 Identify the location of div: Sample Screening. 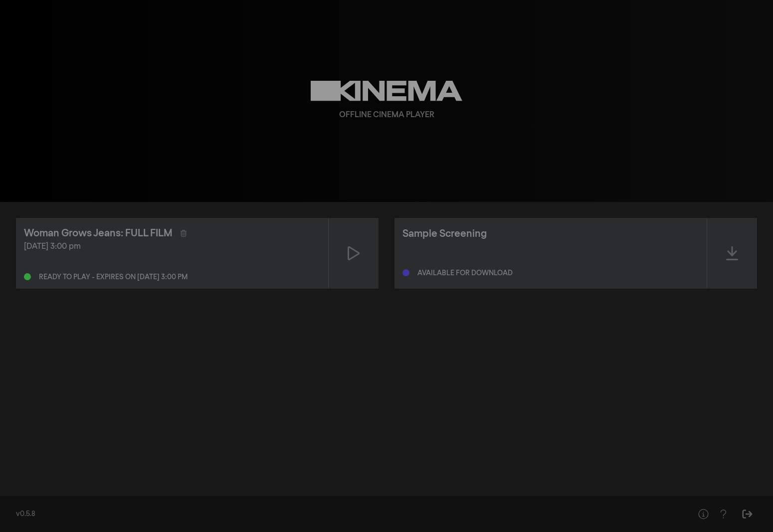
(444, 234).